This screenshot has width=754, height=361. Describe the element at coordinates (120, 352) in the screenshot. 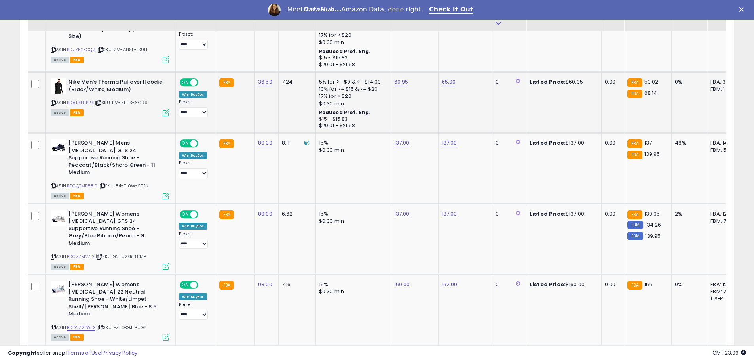

I see `a: Privacy Policy` at that location.